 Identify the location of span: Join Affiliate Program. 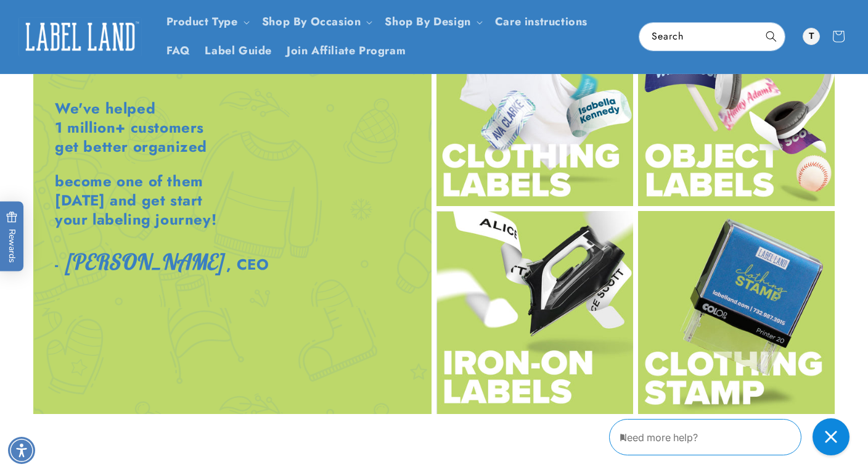
(346, 50).